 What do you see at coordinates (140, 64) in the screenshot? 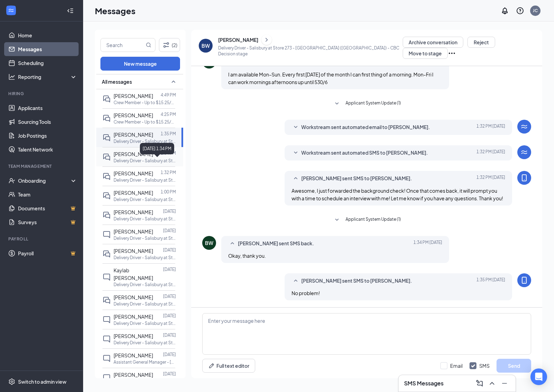
I see `button: New message` at bounding box center [140, 64].